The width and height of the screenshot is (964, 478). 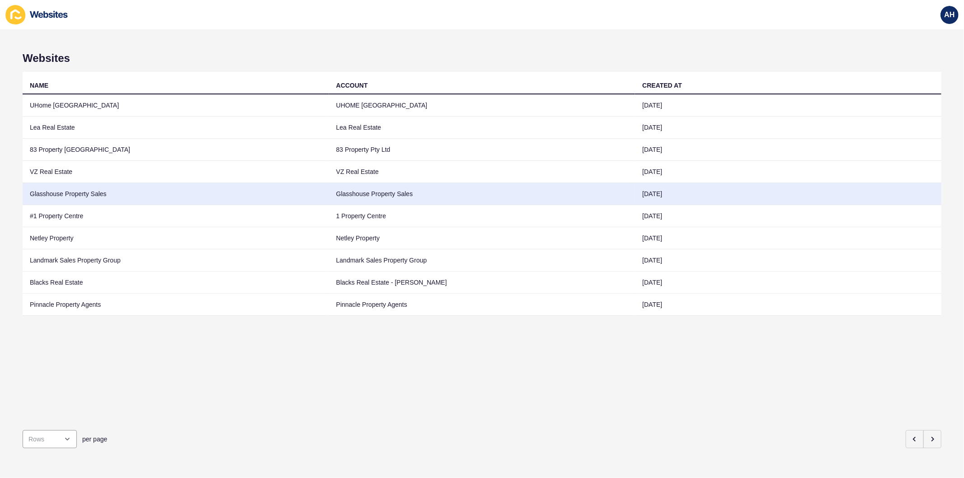 I want to click on div: CREATED AT, so click(x=662, y=85).